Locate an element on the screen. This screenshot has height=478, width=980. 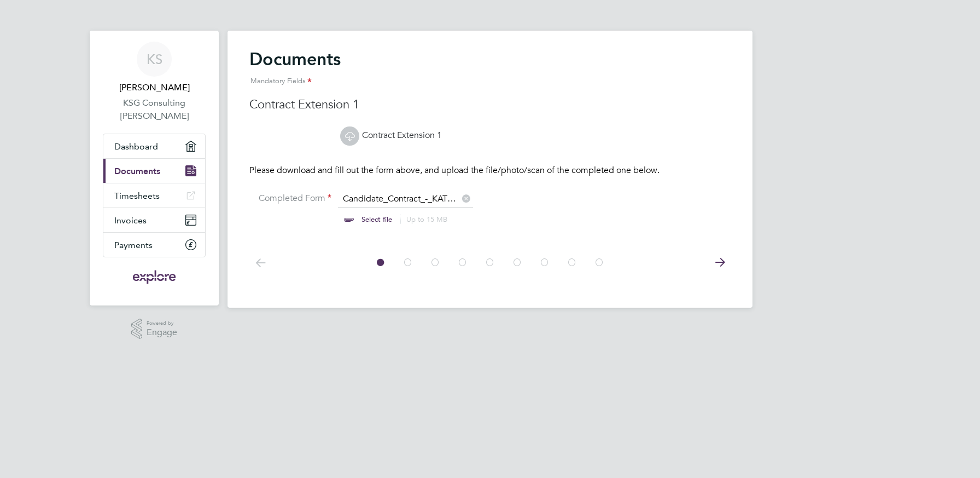
img: exploregroup-logo-retina.png is located at coordinates (154, 277).